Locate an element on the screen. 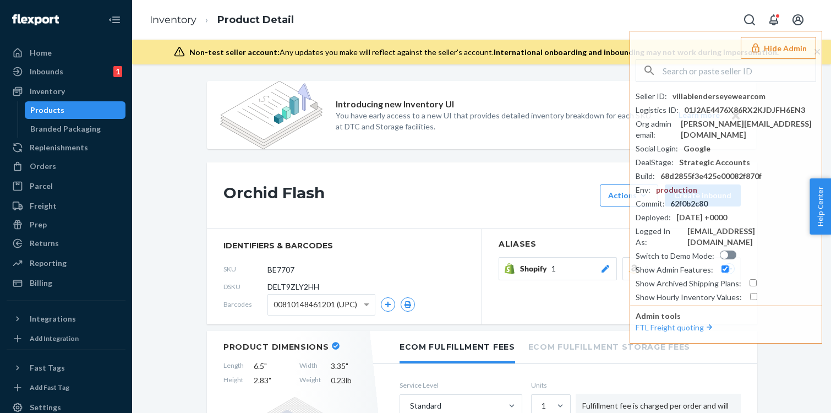  a: Add Fast Tag is located at coordinates (66, 387).